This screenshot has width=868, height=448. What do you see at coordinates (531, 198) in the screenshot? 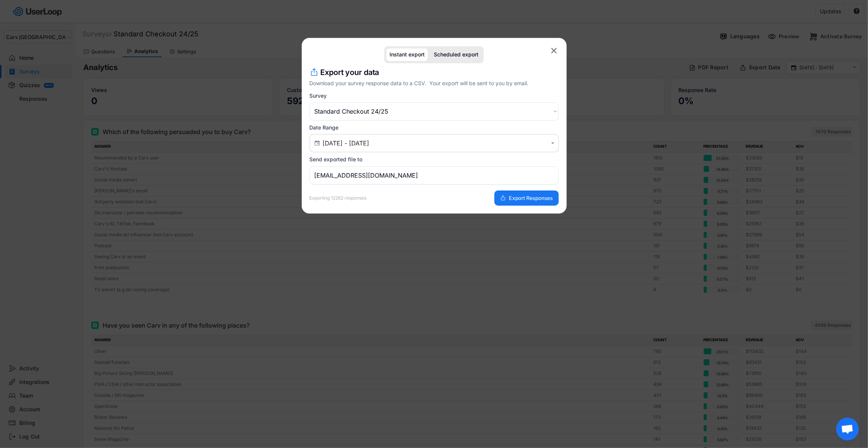
I see `span: Export Responses` at bounding box center [531, 198].